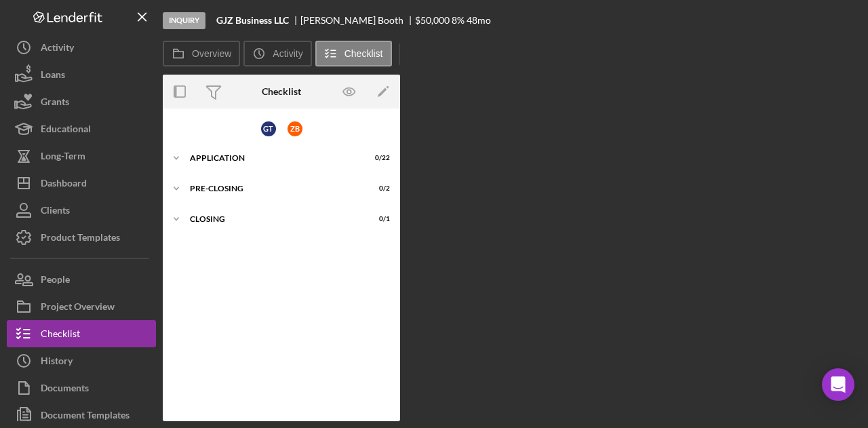 This screenshot has height=428, width=868. I want to click on label: Overview, so click(211, 54).